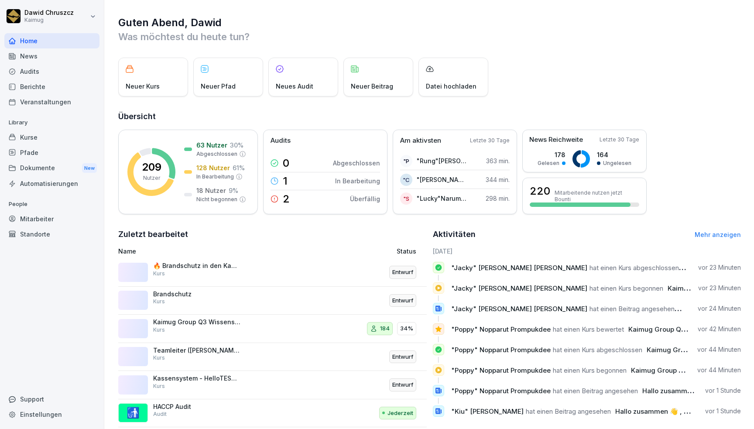 This screenshot has height=429, width=754. Describe the element at coordinates (143, 86) in the screenshot. I see `p: Neuer Kurs` at that location.